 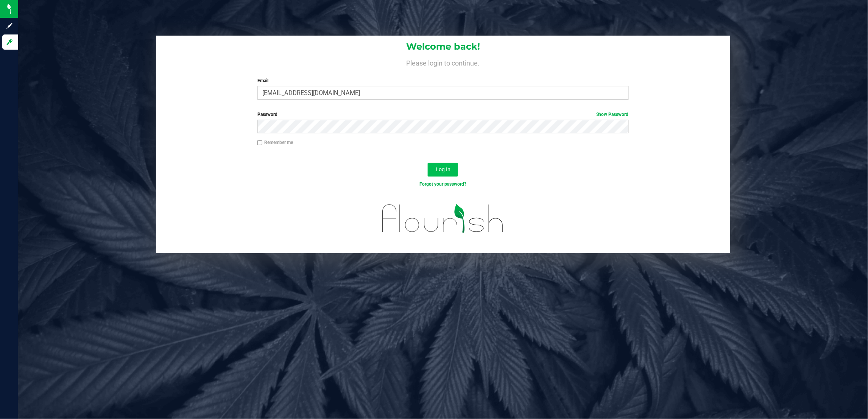 I want to click on a: Show Password, so click(x=612, y=114).